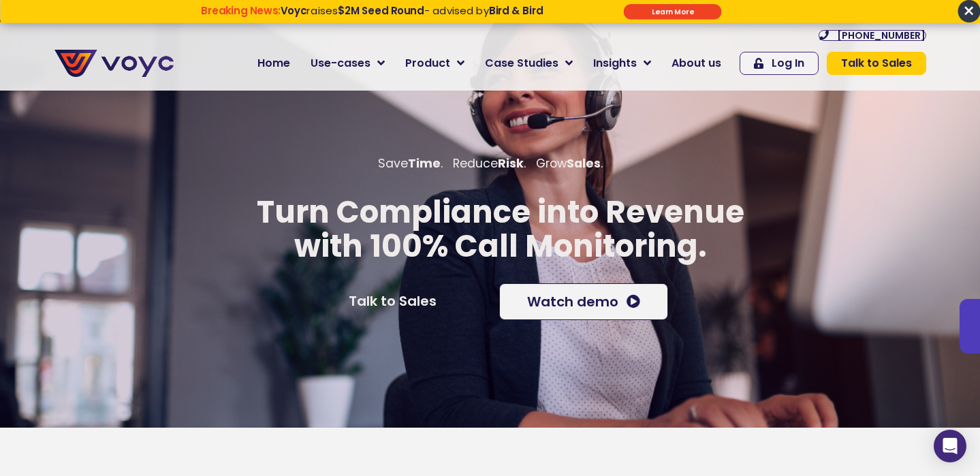 The height and width of the screenshot is (476, 980). I want to click on strong: Bird & Bird, so click(515, 10).